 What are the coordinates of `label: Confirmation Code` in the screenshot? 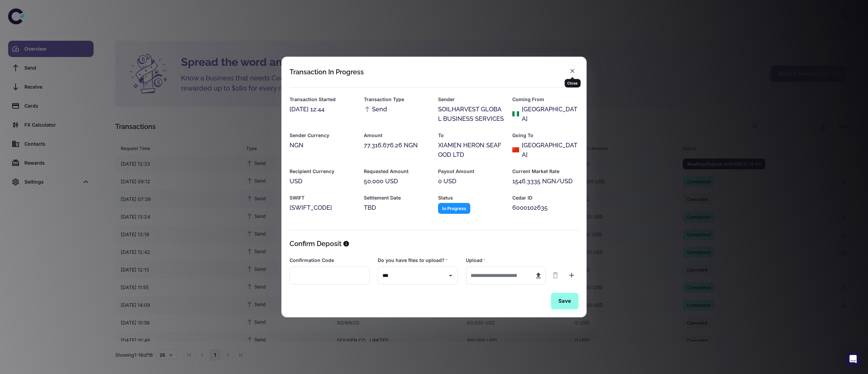 It's located at (312, 260).